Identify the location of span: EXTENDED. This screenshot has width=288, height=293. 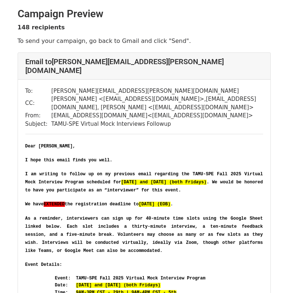
(54, 204).